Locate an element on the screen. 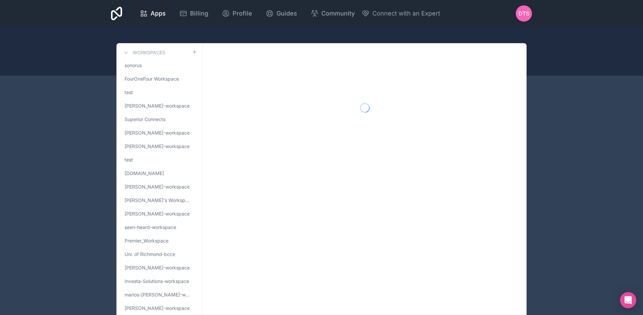 The width and height of the screenshot is (643, 315). span: FourOneFour Workspace is located at coordinates (152, 79).